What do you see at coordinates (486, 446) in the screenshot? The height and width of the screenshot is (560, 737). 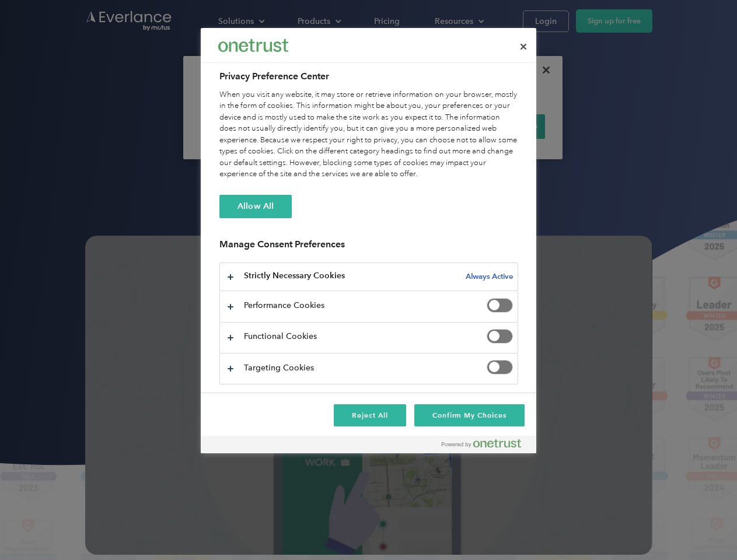 I see `a: Powered by OneTrust Opens in a new Tab` at bounding box center [486, 446].